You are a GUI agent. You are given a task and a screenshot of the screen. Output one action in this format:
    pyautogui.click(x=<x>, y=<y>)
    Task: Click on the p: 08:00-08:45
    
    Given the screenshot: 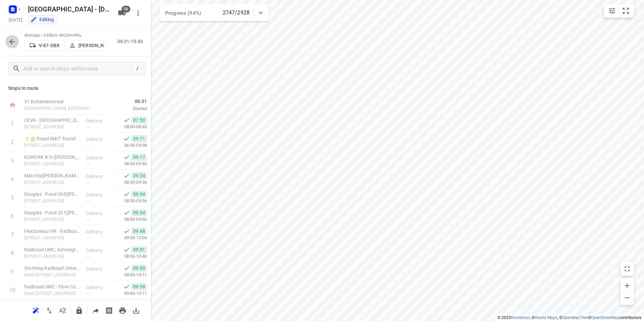 What is the action you would take?
    pyautogui.click(x=130, y=127)
    